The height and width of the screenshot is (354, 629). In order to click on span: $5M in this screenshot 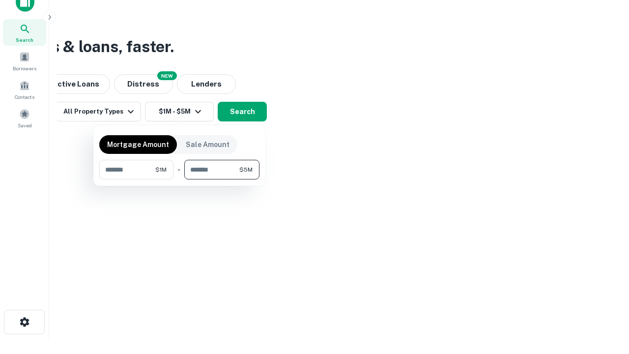, I will do `click(246, 169)`.